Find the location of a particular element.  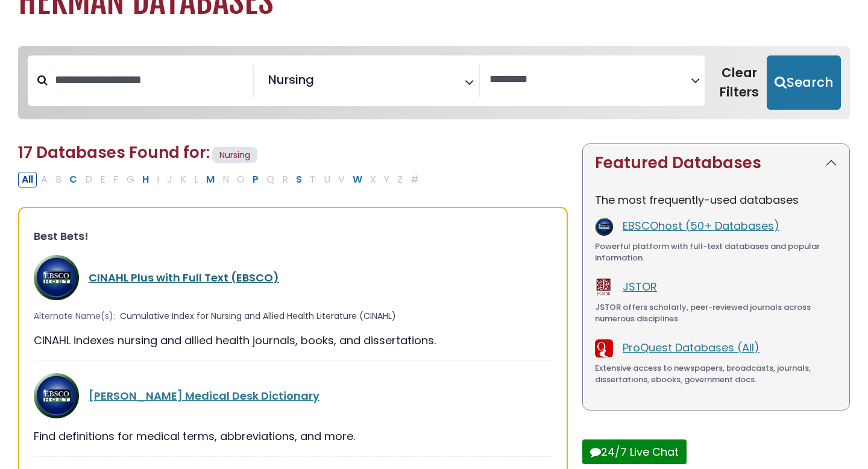

a: CINAHL Plus with Full Text (EBSCO) is located at coordinates (184, 278).